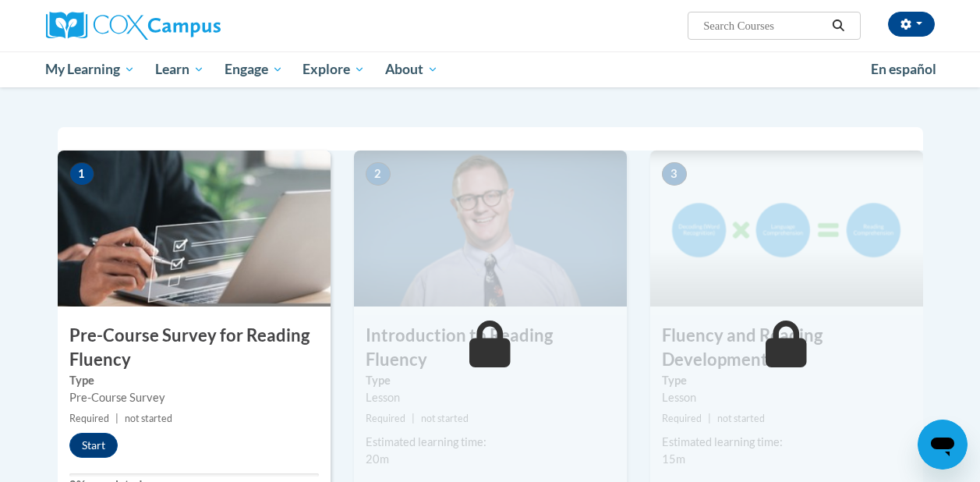 The height and width of the screenshot is (482, 980). I want to click on span: Learn, so click(180, 70).